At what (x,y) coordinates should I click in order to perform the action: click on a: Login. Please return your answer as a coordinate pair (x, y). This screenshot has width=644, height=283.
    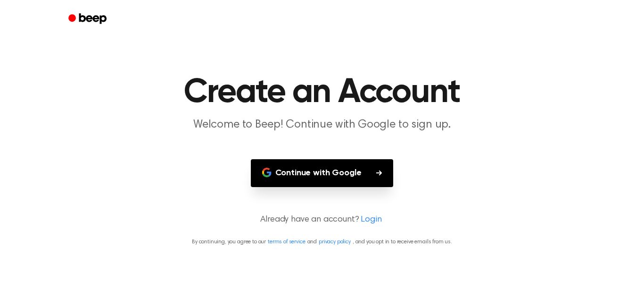
    Looking at the image, I should click on (371, 220).